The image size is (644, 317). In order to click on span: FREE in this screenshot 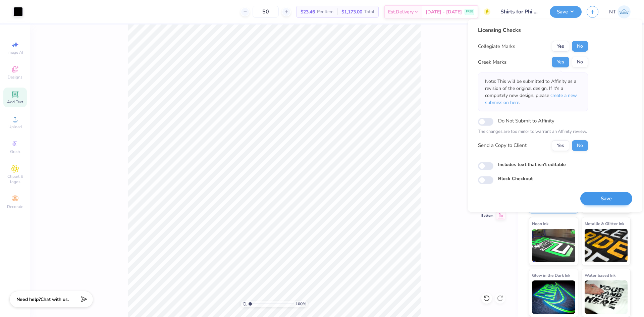, I will do `click(469, 12)`.